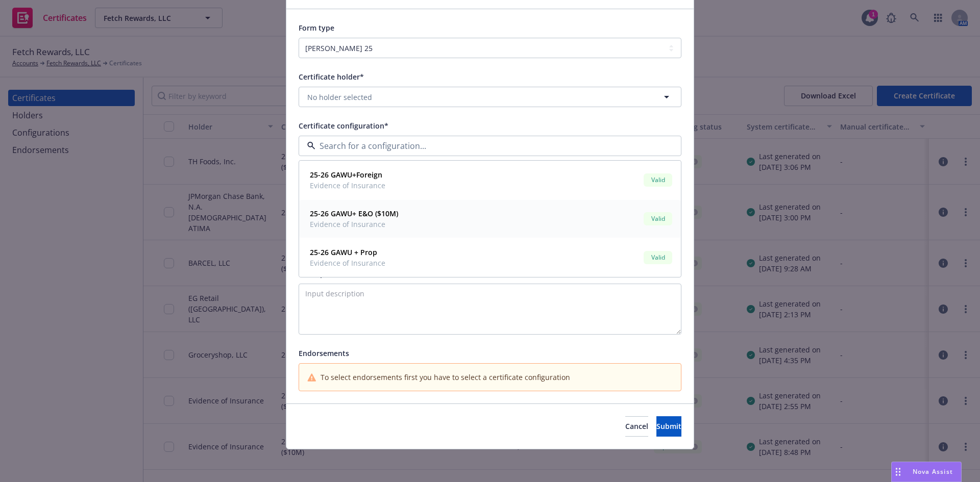 The image size is (980, 482). What do you see at coordinates (354, 213) in the screenshot?
I see `strong: 25-26 GAWU+ E&O ($10M)` at bounding box center [354, 213].